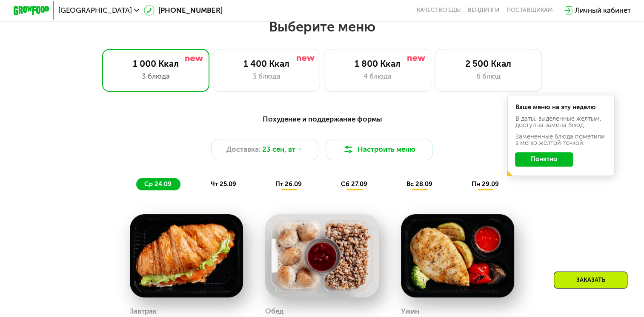 This screenshot has height=317, width=644. Describe the element at coordinates (591, 280) in the screenshot. I see `div: Заказать` at that location.